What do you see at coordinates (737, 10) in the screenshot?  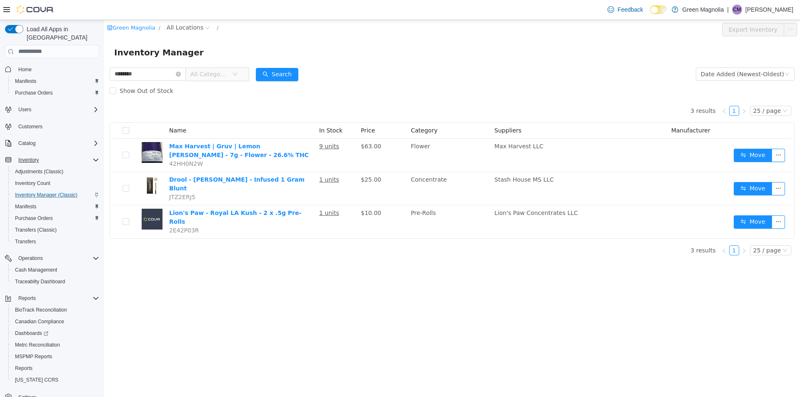 I see `span: CM` at bounding box center [737, 10].